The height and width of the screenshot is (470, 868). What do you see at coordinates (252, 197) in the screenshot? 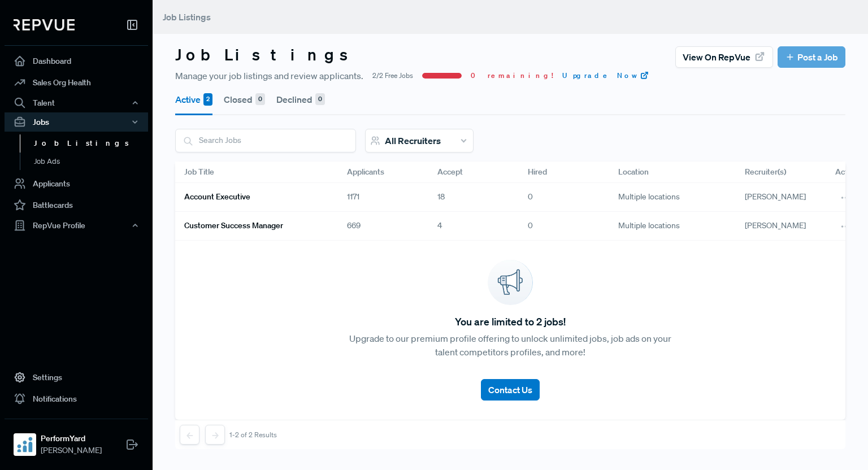
I see `a: Account Executive` at bounding box center [252, 197].